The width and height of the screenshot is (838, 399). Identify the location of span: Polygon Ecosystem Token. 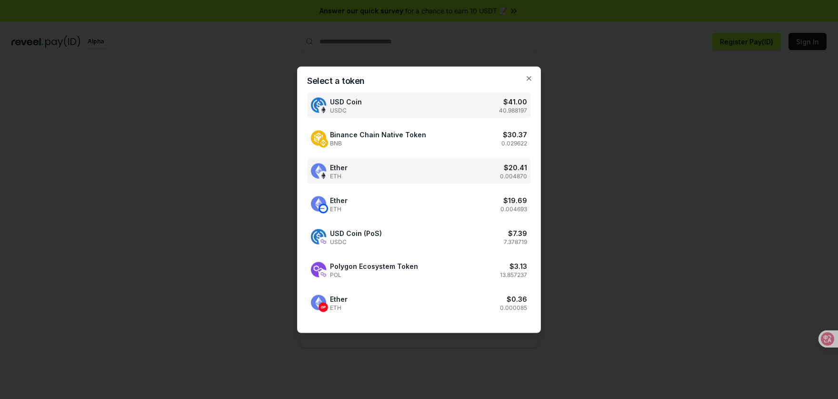
(374, 265).